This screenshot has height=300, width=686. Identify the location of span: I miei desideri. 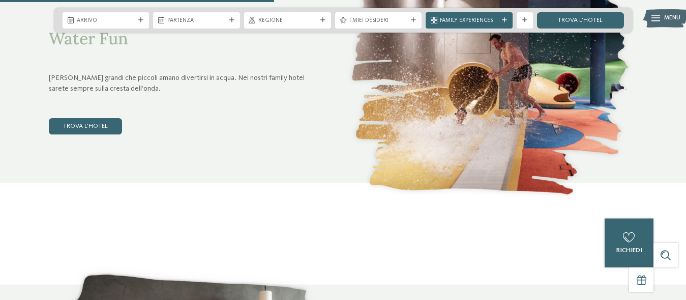
(378, 21).